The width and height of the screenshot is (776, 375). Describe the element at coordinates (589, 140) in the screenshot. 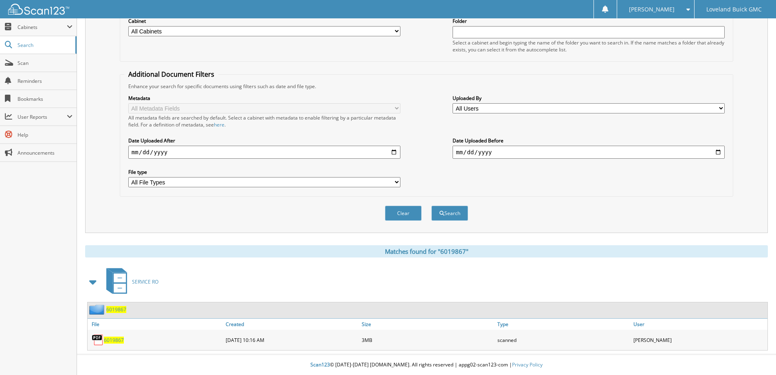

I see `label: Date Uploaded Before` at that location.